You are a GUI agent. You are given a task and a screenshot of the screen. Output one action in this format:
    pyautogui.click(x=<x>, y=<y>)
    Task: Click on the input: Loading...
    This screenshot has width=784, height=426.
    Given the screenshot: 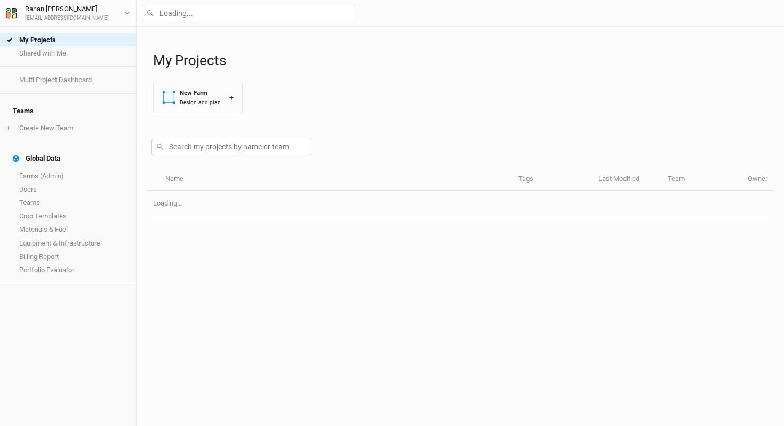 What is the action you would take?
    pyautogui.click(x=249, y=13)
    